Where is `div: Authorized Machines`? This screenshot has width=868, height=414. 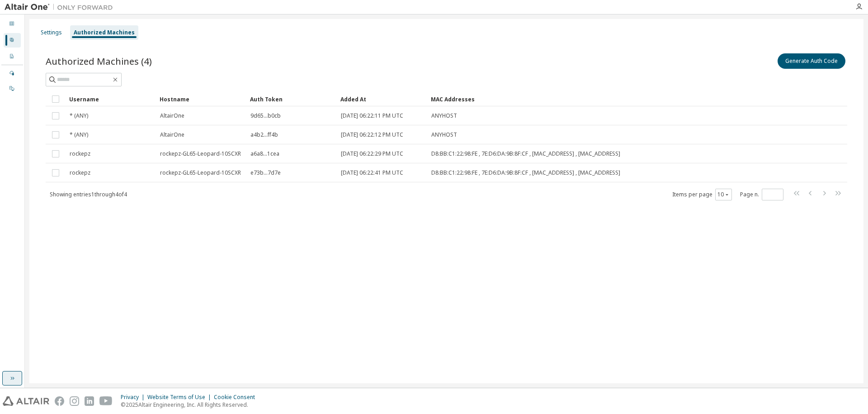
div: Authorized Machines is located at coordinates (104, 33).